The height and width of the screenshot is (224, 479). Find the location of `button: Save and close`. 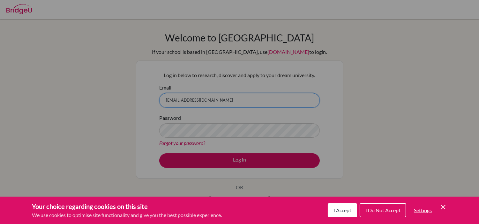

button: Save and close is located at coordinates (443, 207).